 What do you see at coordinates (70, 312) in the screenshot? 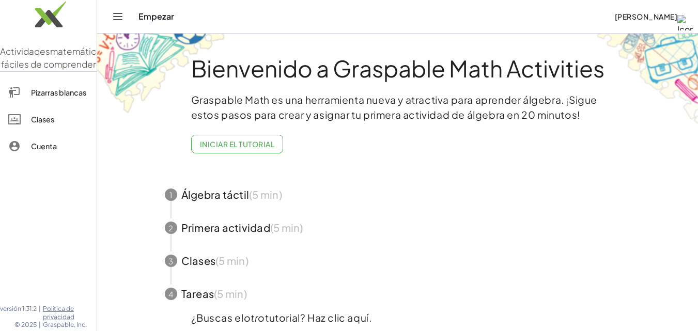
I see `a: Política de privacidad` at bounding box center [70, 312].